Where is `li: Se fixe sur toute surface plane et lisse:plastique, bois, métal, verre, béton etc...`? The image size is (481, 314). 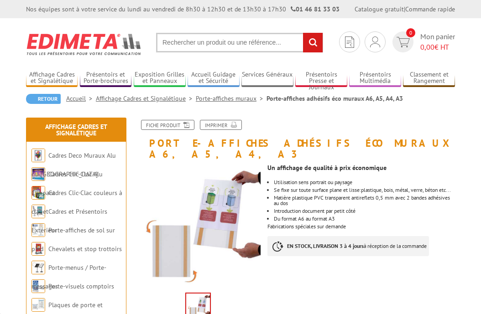
li: Se fixe sur toute surface plane et lisse:plastique, bois, métal, verre, béton etc... is located at coordinates (364, 190).